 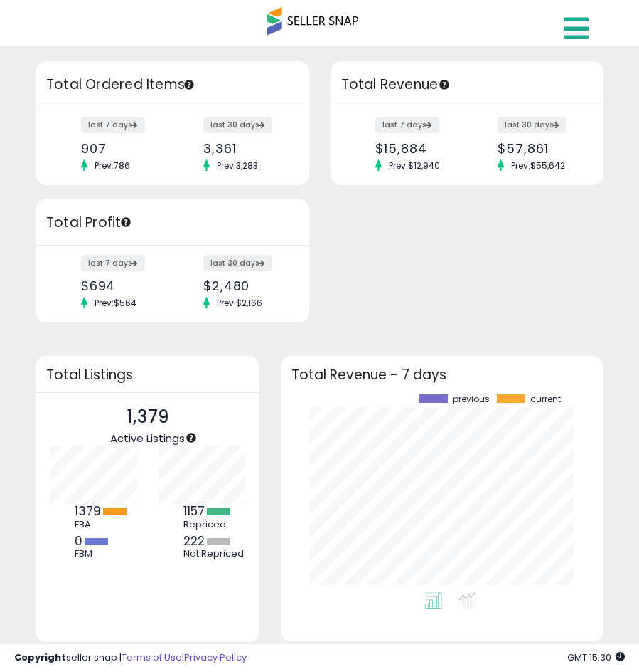 What do you see at coordinates (244, 285) in the screenshot?
I see `div: $2,480` at bounding box center [244, 285].